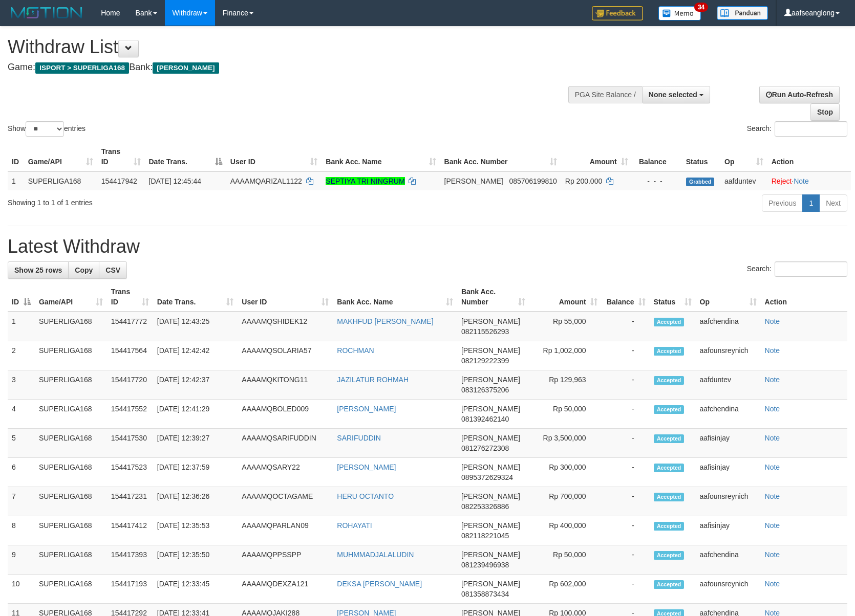  Describe the element at coordinates (625, 297) in the screenshot. I see `th: Balance: activate to sort column ascending` at that location.